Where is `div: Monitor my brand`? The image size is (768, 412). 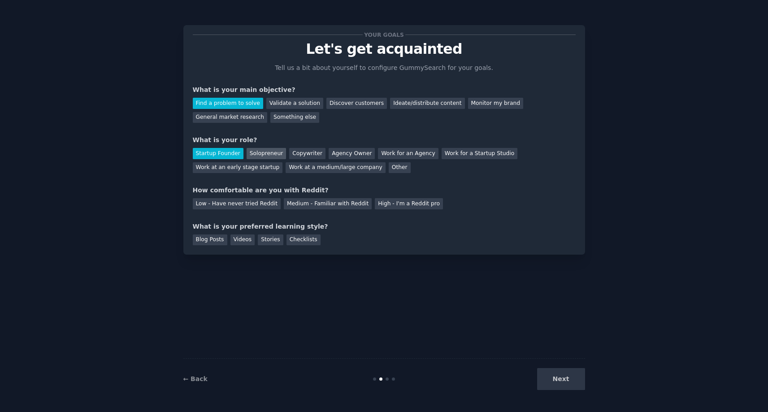
div: Monitor my brand is located at coordinates (495, 103).